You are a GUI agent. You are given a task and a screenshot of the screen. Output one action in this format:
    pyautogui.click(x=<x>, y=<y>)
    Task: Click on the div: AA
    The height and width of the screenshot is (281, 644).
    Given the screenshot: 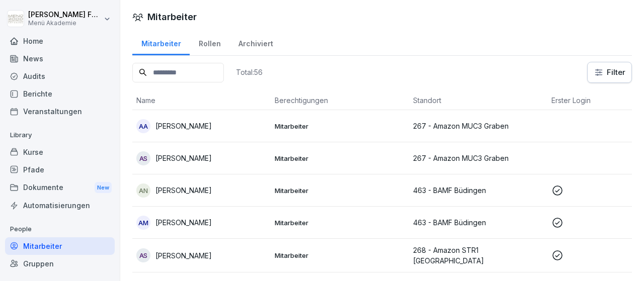 What is the action you would take?
    pyautogui.click(x=143, y=126)
    